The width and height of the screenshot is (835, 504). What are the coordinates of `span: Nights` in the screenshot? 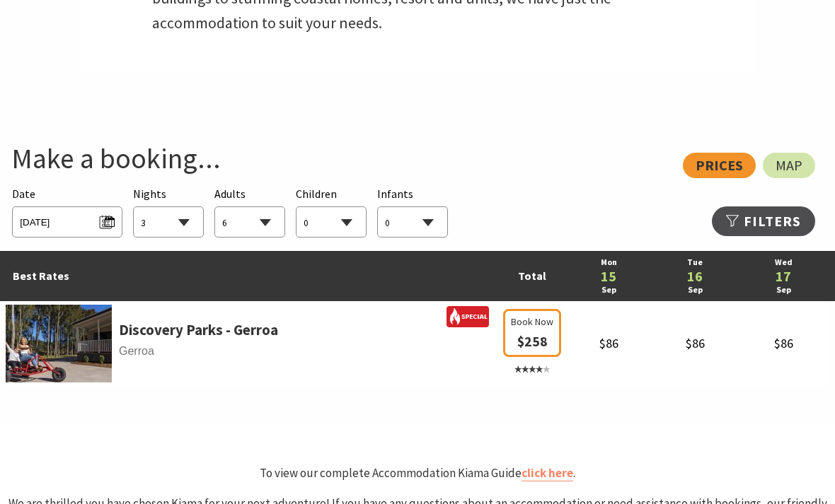 It's located at (150, 194).